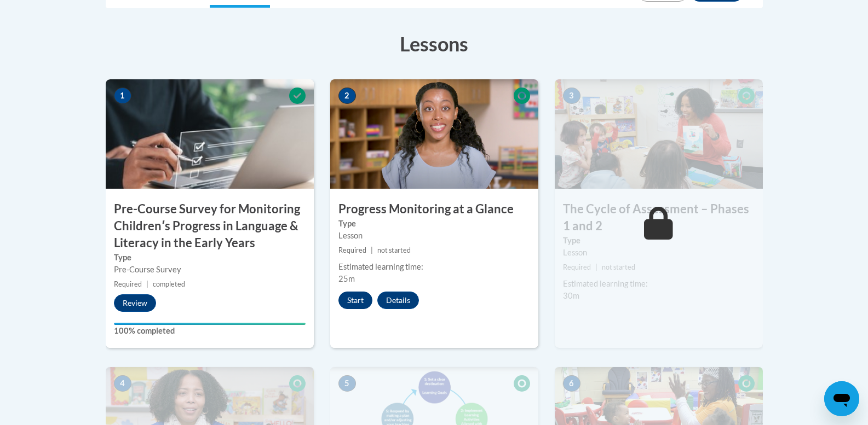 This screenshot has width=868, height=425. I want to click on h3: The Cycle of Assessment – Phases 1 and 2, so click(659, 218).